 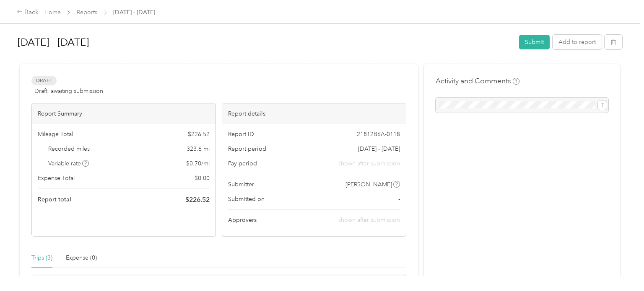 What do you see at coordinates (82, 258) in the screenshot?
I see `div: Expense (0)` at bounding box center [82, 258].